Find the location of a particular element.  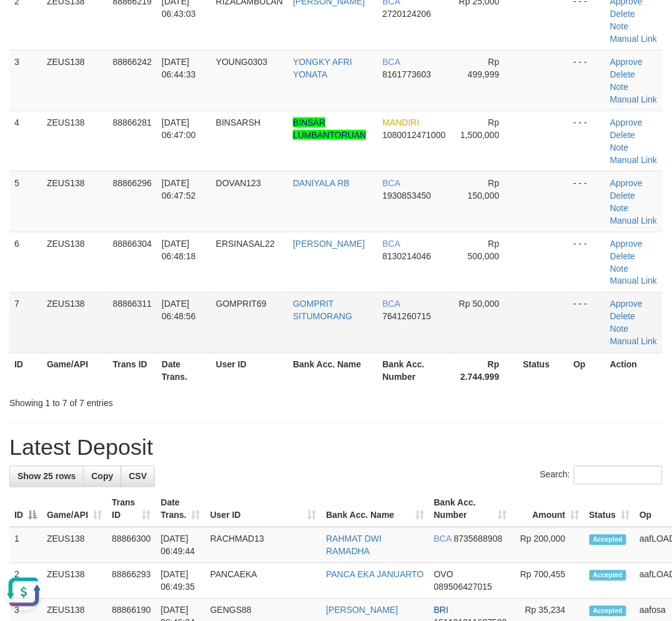

span: Copy is located at coordinates (102, 476).